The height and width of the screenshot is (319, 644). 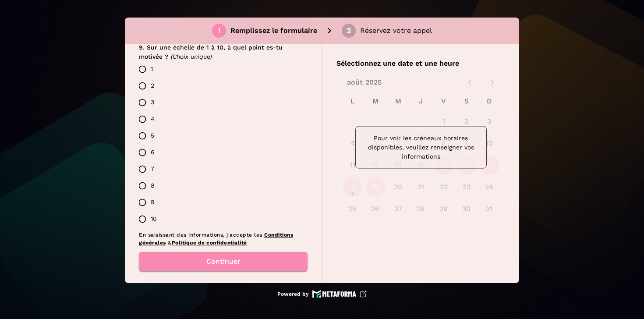 I want to click on label: 10, so click(x=221, y=219).